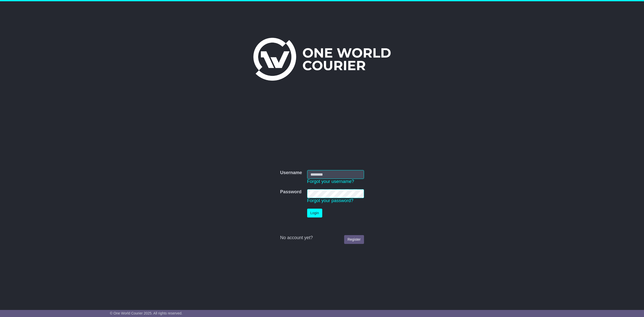 The height and width of the screenshot is (317, 644). Describe the element at coordinates (322, 59) in the screenshot. I see `img: One World` at that location.